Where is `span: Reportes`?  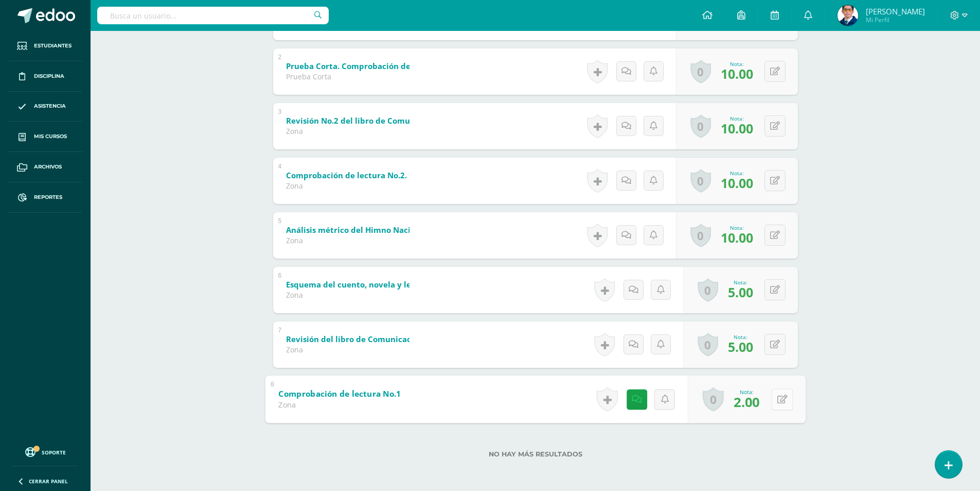
span: Reportes is located at coordinates (48, 197).